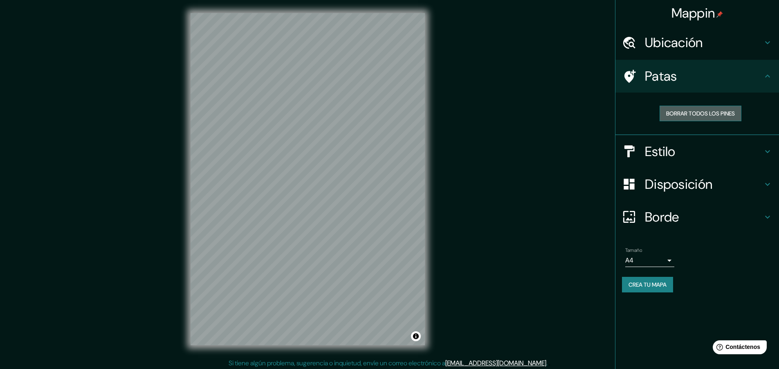 This screenshot has width=779, height=369. What do you see at coordinates (337, 362) in the screenshot?
I see `font: Si tiene algún problema, sugerencia o inquietud, envíe un correo electrónico a` at bounding box center [337, 362].